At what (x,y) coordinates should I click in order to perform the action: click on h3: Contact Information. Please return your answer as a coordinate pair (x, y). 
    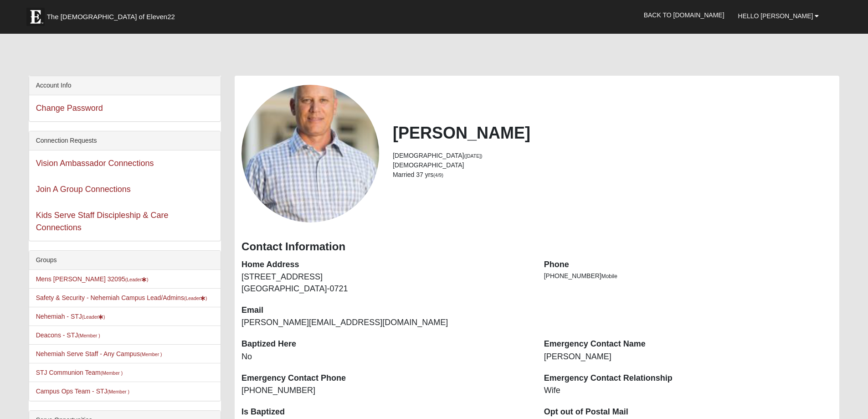
    Looking at the image, I should click on (537, 247).